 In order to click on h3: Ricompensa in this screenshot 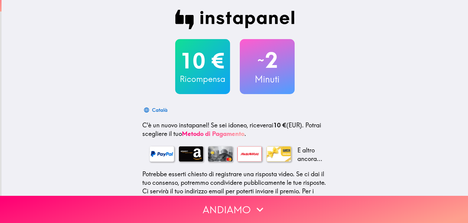, I will do `click(203, 79)`.